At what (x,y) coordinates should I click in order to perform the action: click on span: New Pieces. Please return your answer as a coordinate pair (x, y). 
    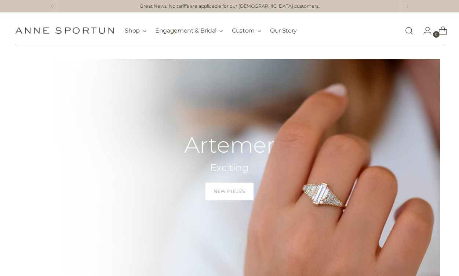
    Looking at the image, I should click on (229, 192).